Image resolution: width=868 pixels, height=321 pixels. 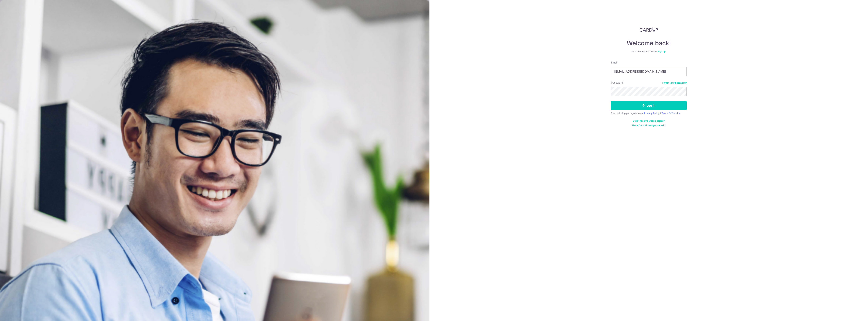 I want to click on label: Email, so click(x=614, y=63).